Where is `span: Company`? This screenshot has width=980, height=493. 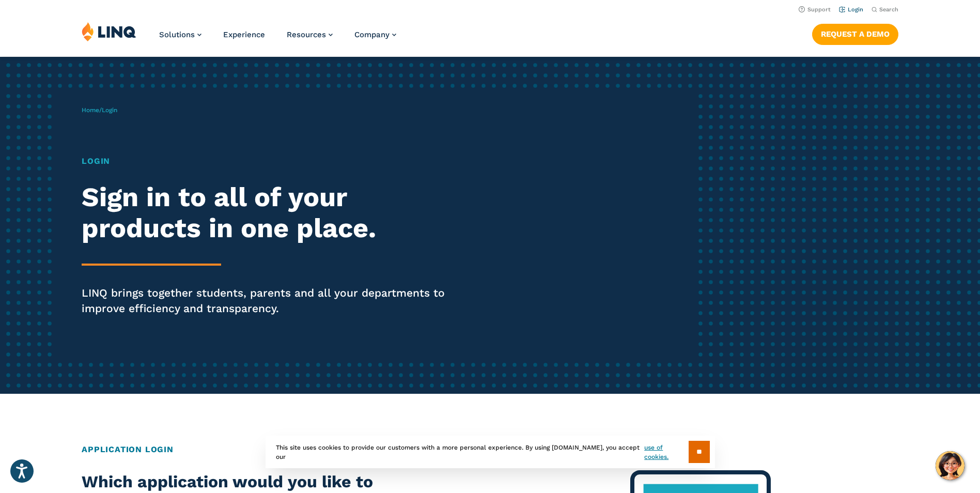
span: Company is located at coordinates (372, 35).